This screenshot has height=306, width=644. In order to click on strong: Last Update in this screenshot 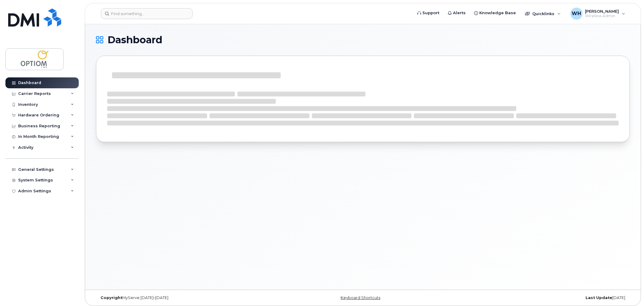, I will do `click(599, 297)`.